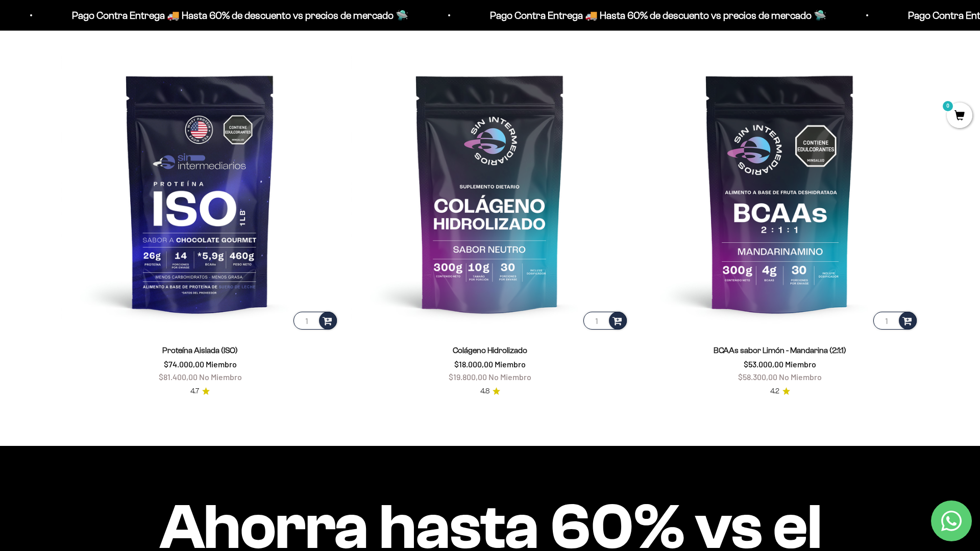 This screenshot has height=551, width=980. Describe the element at coordinates (775, 391) in the screenshot. I see `span: 4.2` at that location.